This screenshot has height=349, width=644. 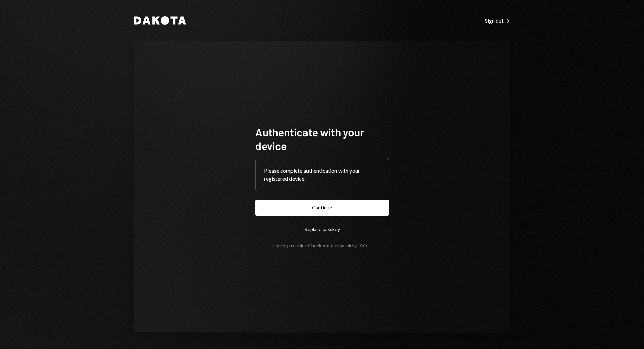 I want to click on div: Sign out, so click(x=497, y=21).